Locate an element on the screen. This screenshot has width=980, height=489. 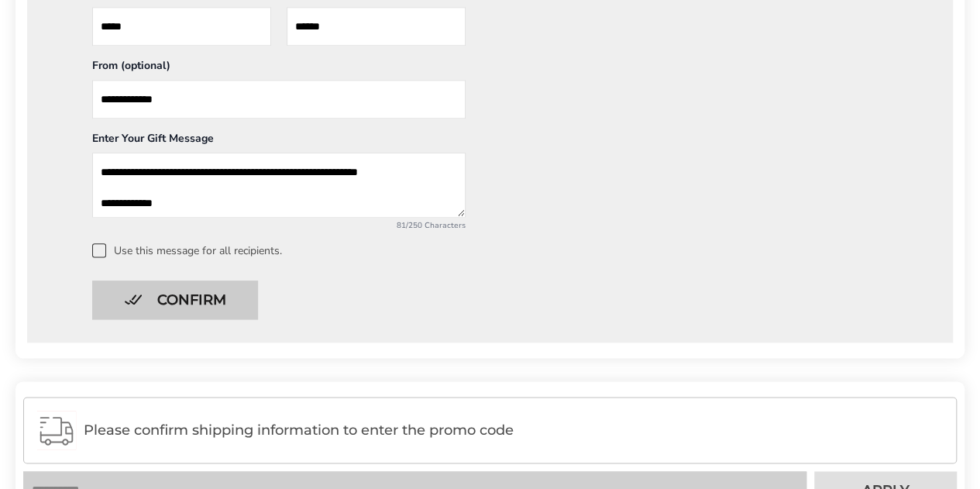
span: Please confirm shipping information to enter the promo code is located at coordinates (513, 430).